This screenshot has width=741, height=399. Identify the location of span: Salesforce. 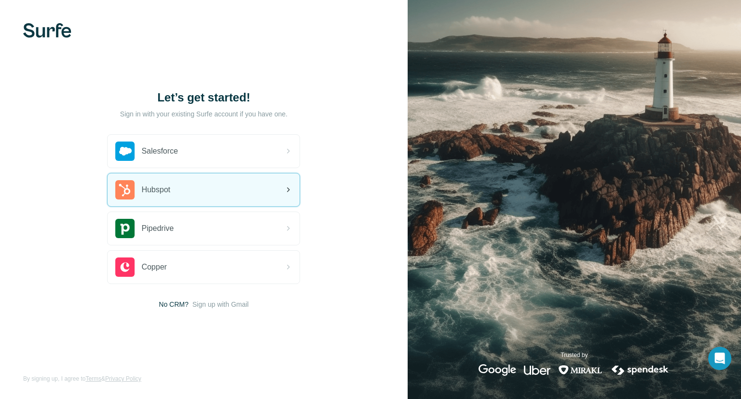
(160, 151).